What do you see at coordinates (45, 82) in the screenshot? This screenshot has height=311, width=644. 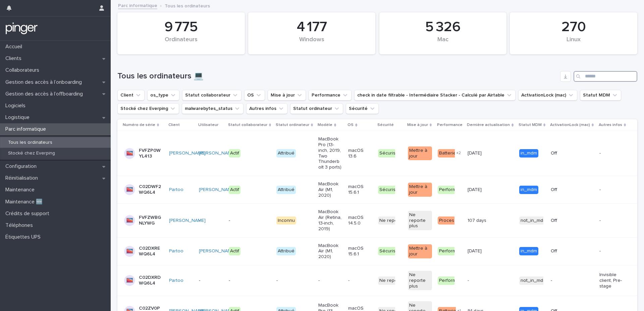 I see `p: Gestion des accès à l’onboarding` at bounding box center [45, 82].